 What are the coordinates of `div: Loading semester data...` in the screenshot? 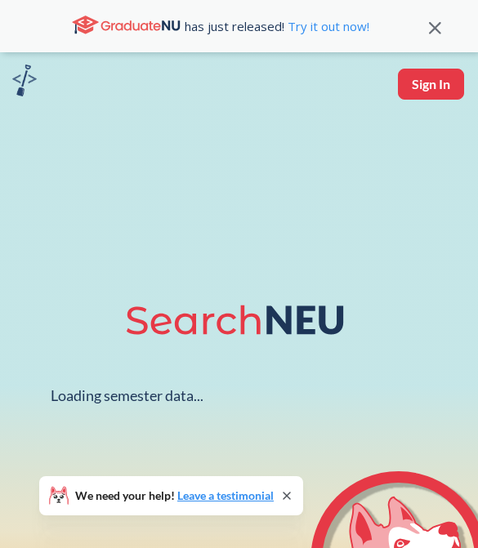 It's located at (127, 396).